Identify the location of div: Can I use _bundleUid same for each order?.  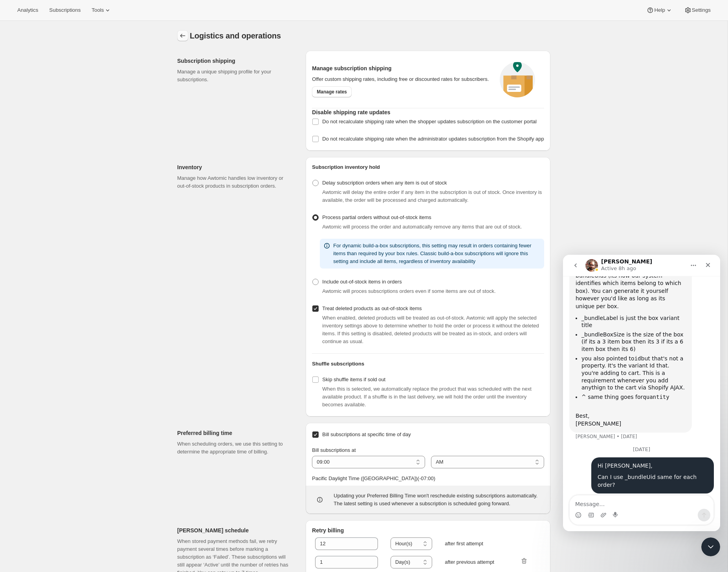
(90, 226).